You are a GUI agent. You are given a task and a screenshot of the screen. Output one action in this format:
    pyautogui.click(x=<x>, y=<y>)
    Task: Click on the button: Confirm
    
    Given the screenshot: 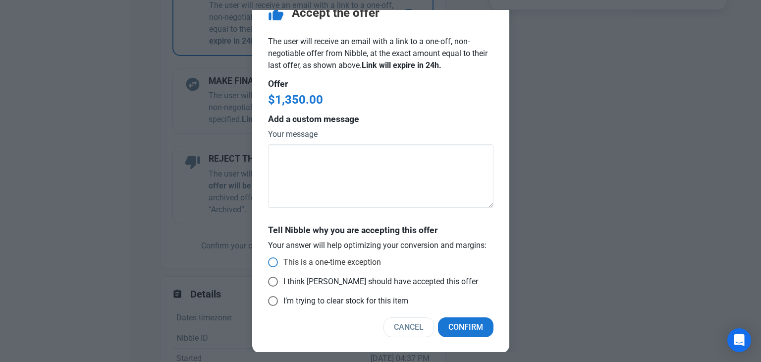 What is the action you would take?
    pyautogui.click(x=466, y=327)
    